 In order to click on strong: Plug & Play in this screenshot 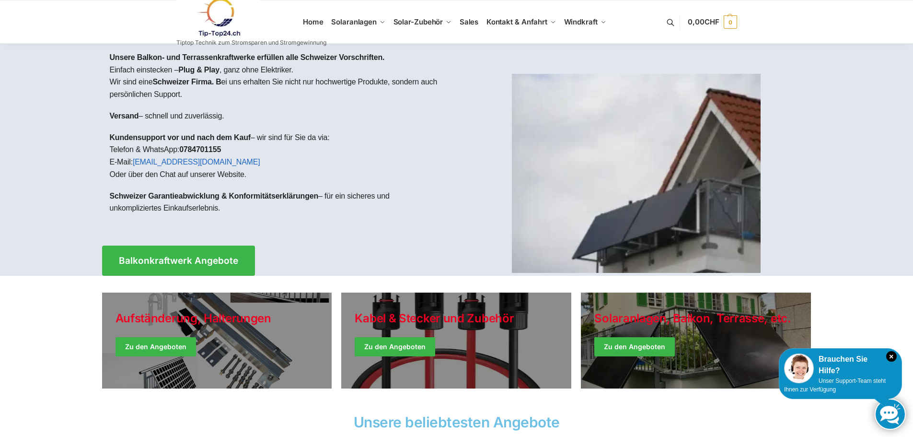, I will do `click(199, 69)`.